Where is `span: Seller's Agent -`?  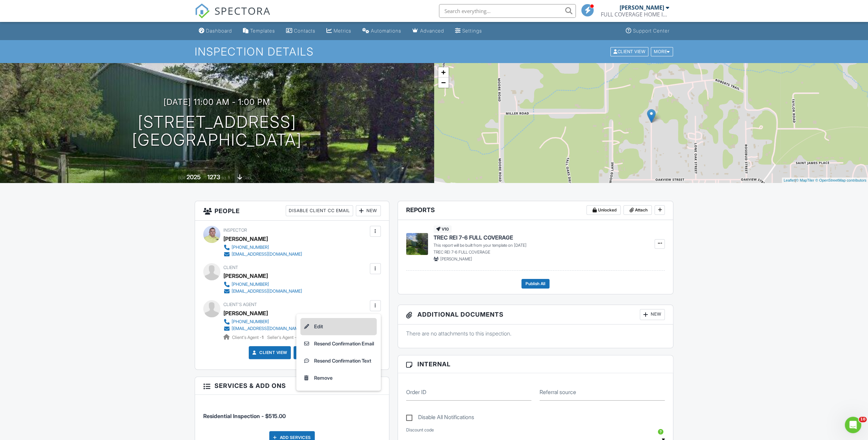 span: Seller's Agent - is located at coordinates (283, 337).